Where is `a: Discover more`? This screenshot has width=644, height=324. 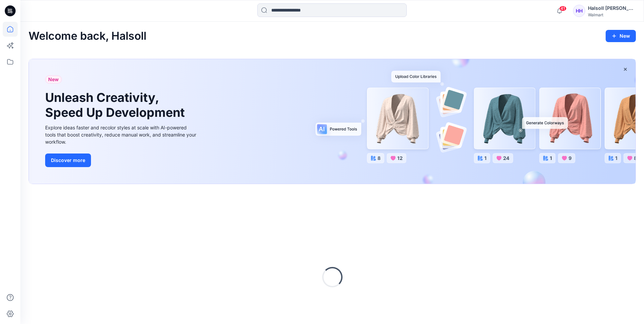
a: Discover more is located at coordinates (122, 160).